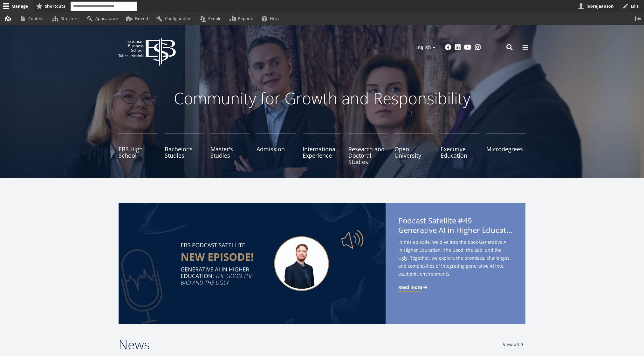 This screenshot has width=644, height=356. I want to click on a: Help, so click(271, 18).